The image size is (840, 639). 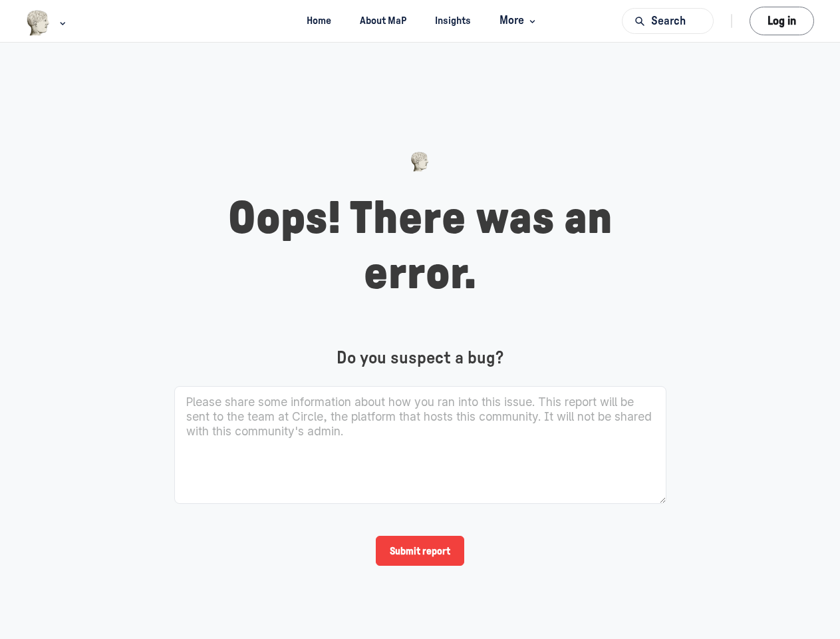 I want to click on a: Home, so click(x=319, y=20).